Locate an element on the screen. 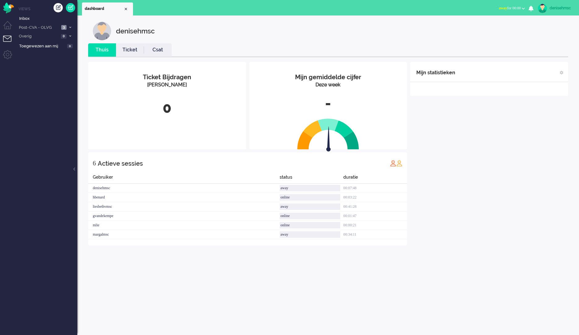  span: Post-CVA - OLVG is located at coordinates (39, 28).